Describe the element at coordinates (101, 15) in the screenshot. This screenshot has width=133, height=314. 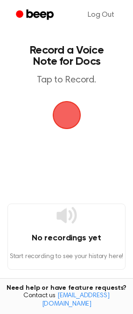
I see `a: Log Out` at that location.